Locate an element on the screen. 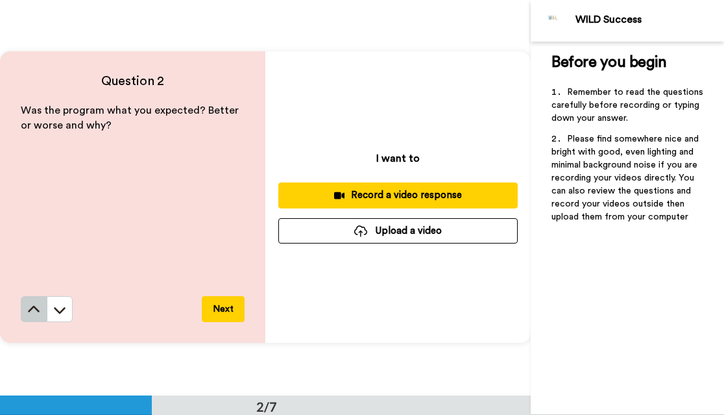 The width and height of the screenshot is (724, 415). span: Remember to read the questions carefully before recording or typing down your answer. is located at coordinates (629, 105).